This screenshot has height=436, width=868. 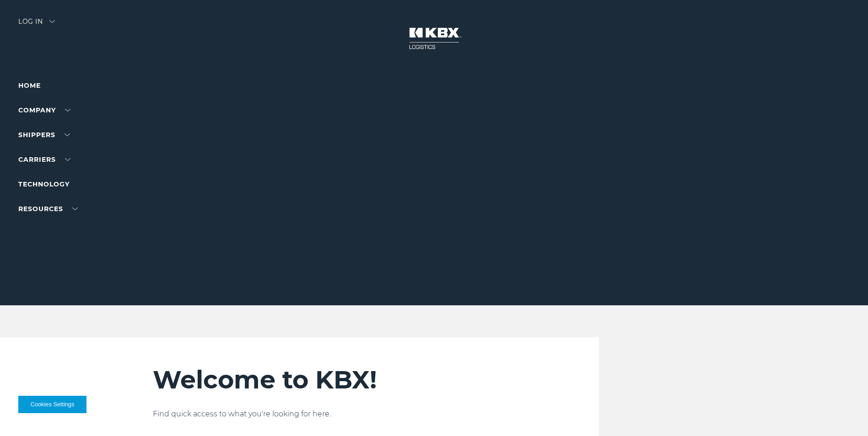 I want to click on a: SHIPPERS, so click(x=44, y=135).